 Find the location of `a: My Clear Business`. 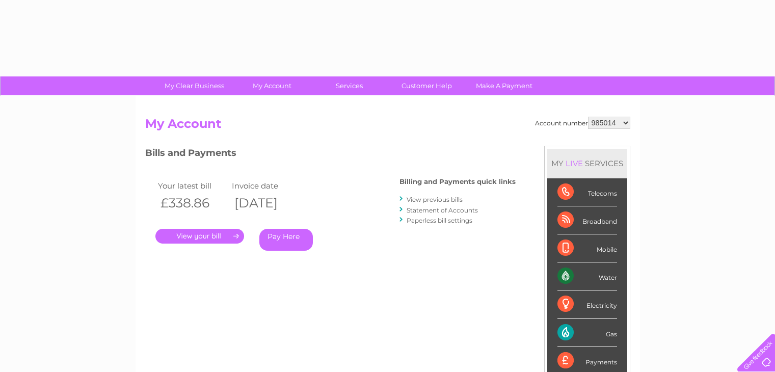

a: My Clear Business is located at coordinates (194, 86).